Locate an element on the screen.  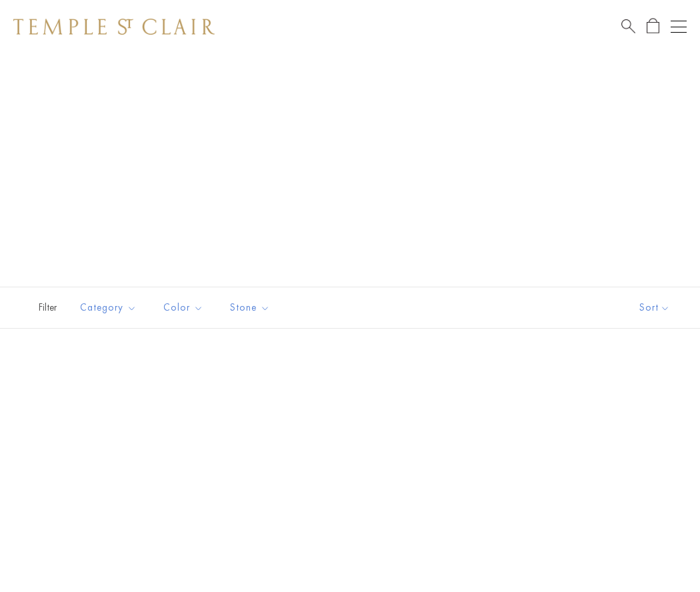
a: Open Shopping Bag is located at coordinates (652, 26).